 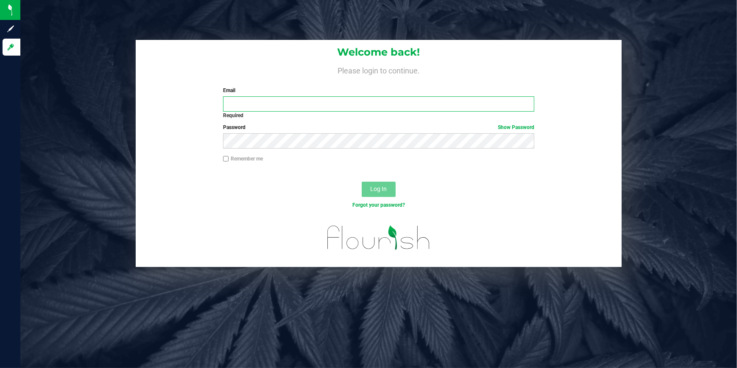 What do you see at coordinates (243, 159) in the screenshot?
I see `label: Remember me` at bounding box center [243, 159].